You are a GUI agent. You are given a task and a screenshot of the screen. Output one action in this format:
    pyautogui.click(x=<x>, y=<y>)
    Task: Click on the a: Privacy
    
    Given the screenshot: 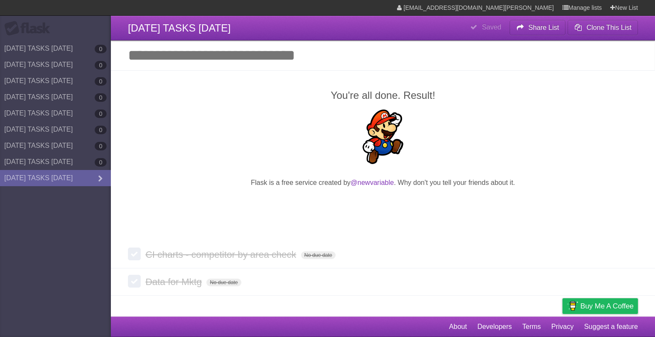 What is the action you would take?
    pyautogui.click(x=562, y=327)
    